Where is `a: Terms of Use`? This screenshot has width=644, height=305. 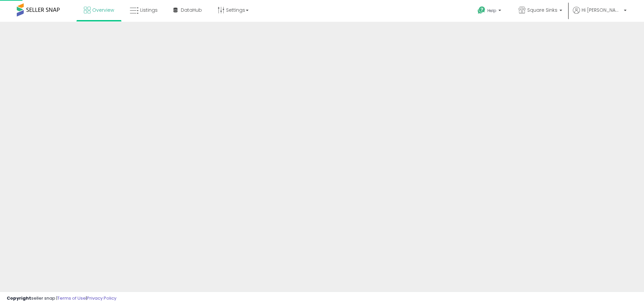
a: Terms of Use is located at coordinates (71, 298).